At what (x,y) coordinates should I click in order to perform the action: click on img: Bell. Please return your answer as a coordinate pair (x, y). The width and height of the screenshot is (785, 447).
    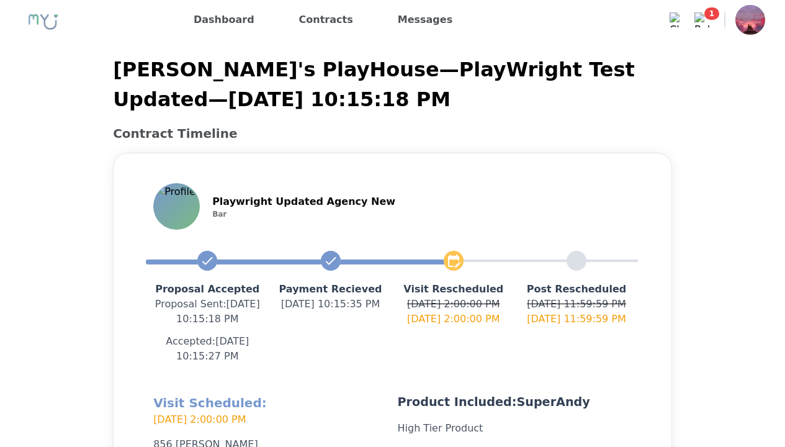
    Looking at the image, I should click on (702, 20).